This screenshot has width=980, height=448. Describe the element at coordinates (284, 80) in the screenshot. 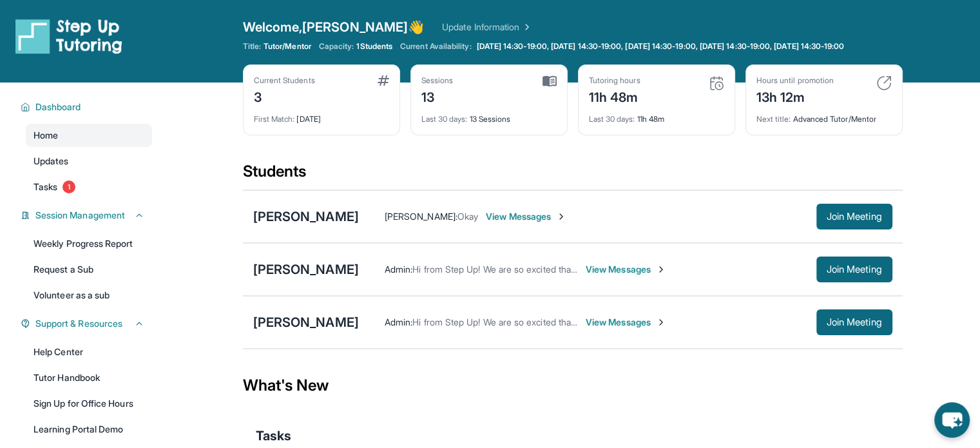

I see `div: Current Students` at that location.